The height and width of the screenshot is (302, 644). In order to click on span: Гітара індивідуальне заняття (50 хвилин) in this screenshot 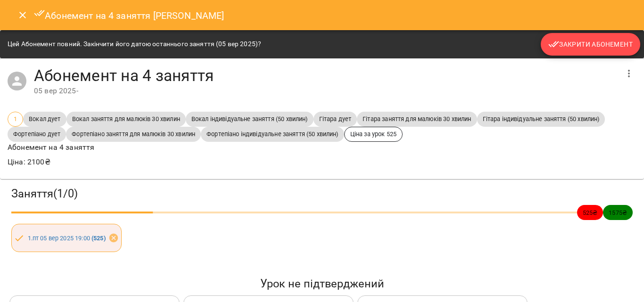, I will do `click(541, 119)`.